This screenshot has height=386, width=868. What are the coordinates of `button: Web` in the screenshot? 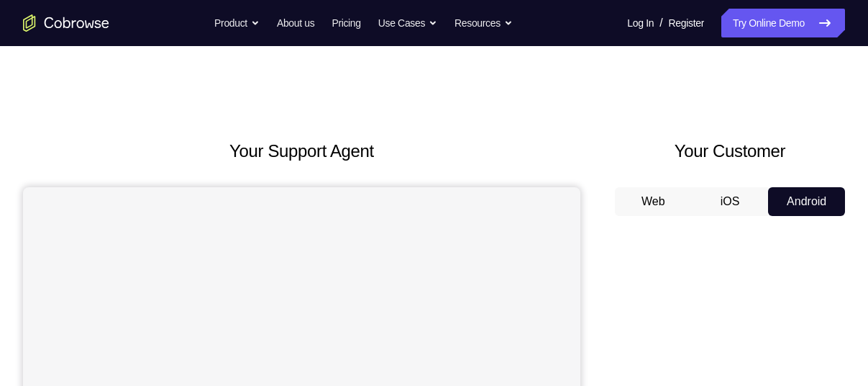 It's located at (654, 202).